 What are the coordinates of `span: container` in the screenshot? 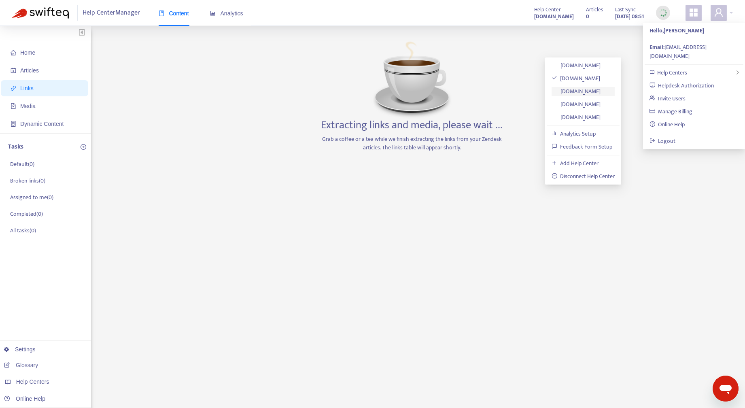 It's located at (13, 124).